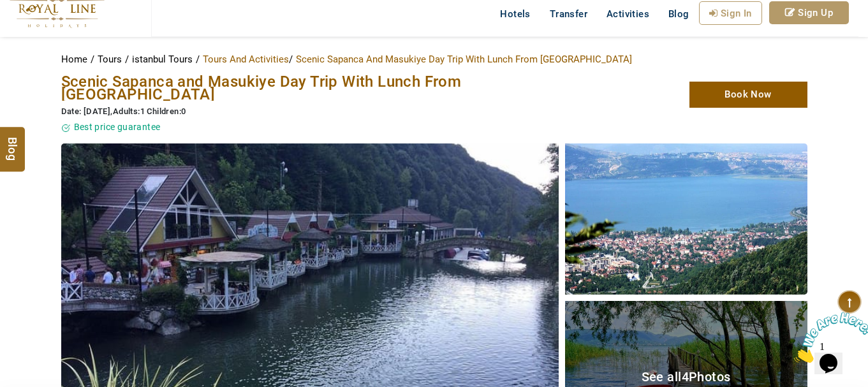 This screenshot has height=387, width=868. Describe the element at coordinates (686, 218) in the screenshot. I see `img: Scenic Sapanca and Masukiye Day Trip With Lunch From Istanbul` at that location.